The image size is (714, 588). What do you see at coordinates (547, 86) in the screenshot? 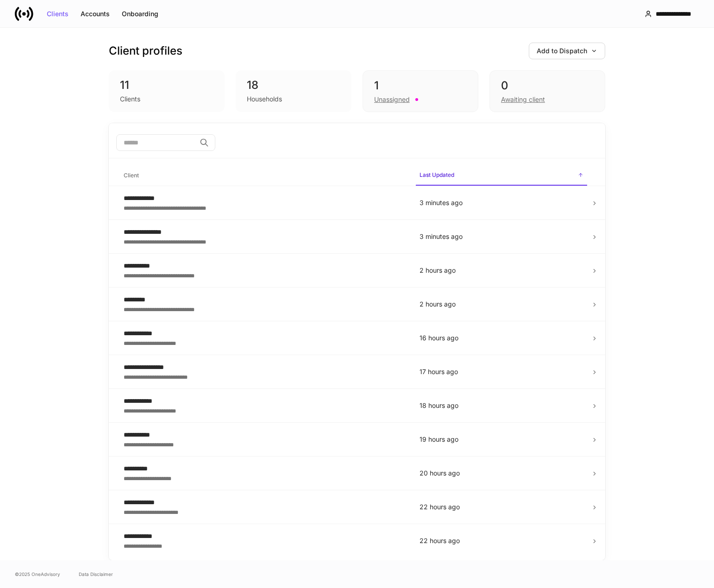
I see `div: 0` at bounding box center [547, 86].